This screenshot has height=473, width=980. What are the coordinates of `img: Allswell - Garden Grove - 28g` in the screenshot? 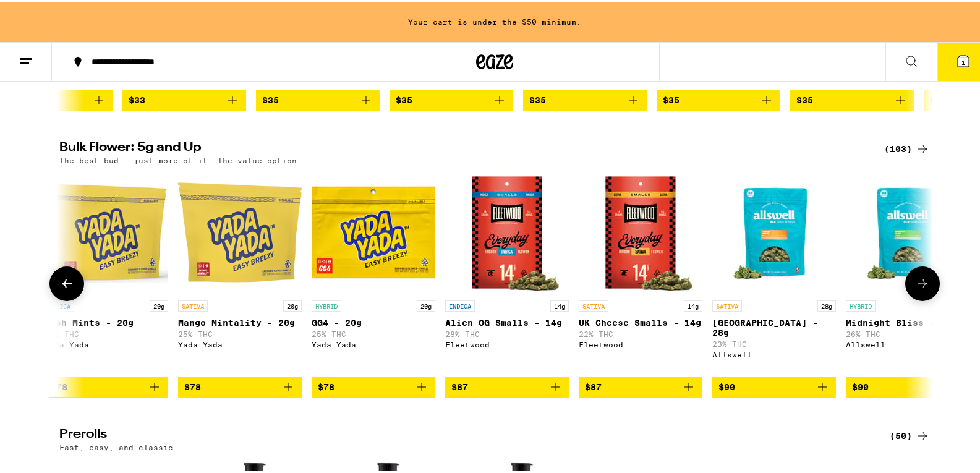 It's located at (774, 230).